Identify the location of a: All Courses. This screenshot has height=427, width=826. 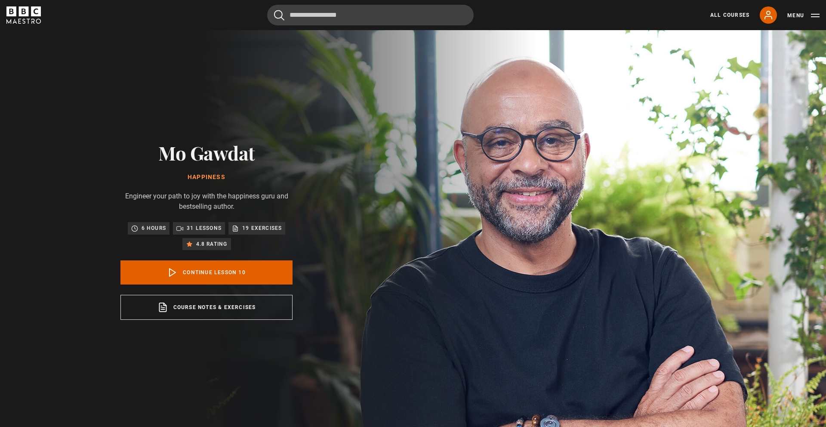
(729, 15).